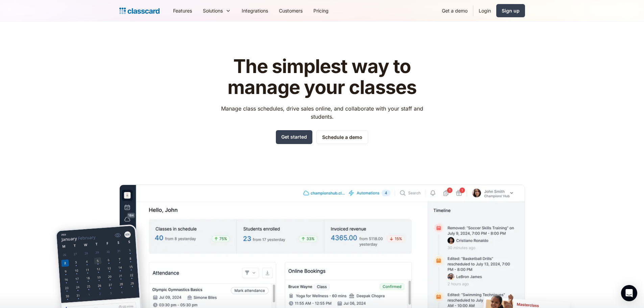 Image resolution: width=644 pixels, height=308 pixels. What do you see at coordinates (510, 11) in the screenshot?
I see `div: Sign up` at bounding box center [510, 11].